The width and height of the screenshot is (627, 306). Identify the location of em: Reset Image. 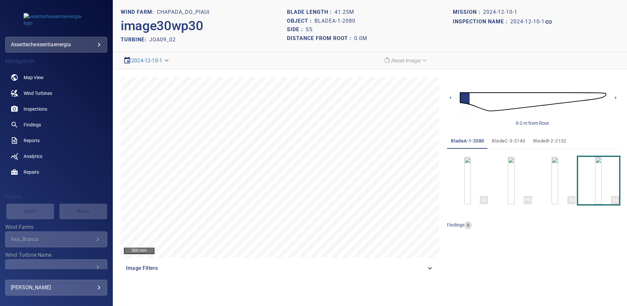
(405, 60).